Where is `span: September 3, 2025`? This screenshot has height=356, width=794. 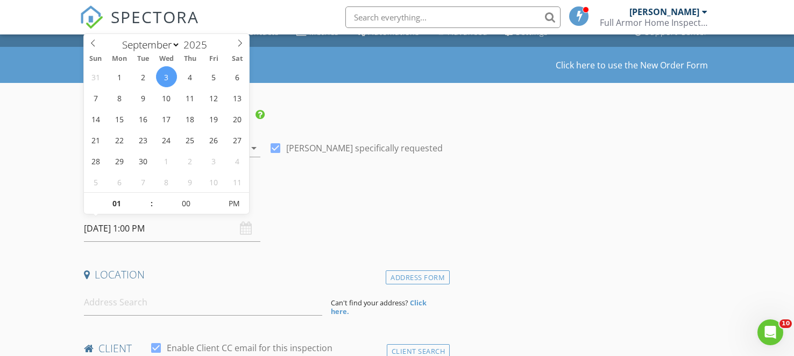 span: September 3, 2025 is located at coordinates (166, 76).